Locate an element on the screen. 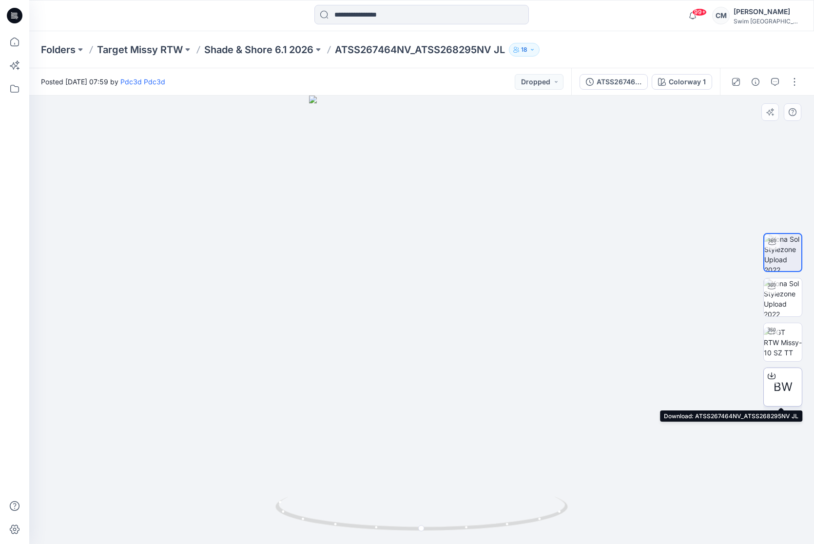 Image resolution: width=814 pixels, height=544 pixels. p: Target Missy RTW is located at coordinates (140, 50).